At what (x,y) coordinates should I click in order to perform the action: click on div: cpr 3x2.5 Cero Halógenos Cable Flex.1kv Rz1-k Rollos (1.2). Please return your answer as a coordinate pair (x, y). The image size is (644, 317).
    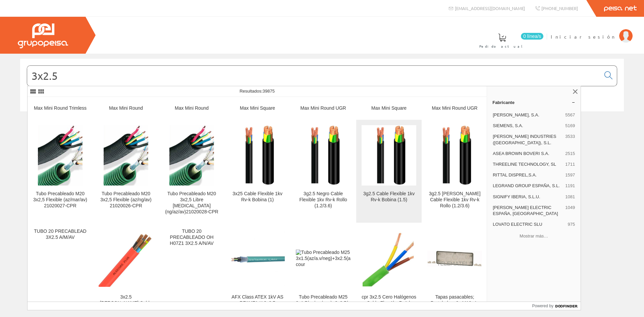
    Looking at the image, I should click on (389, 303).